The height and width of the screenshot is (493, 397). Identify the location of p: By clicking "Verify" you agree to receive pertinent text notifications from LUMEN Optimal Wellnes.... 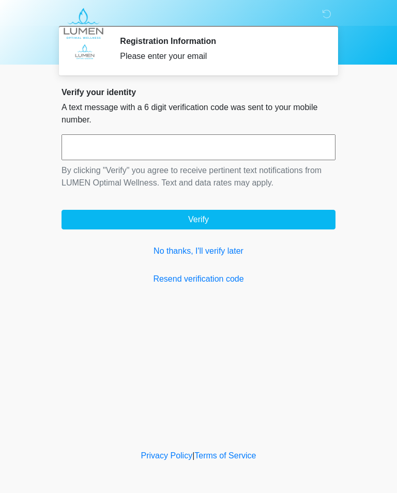
(198, 177).